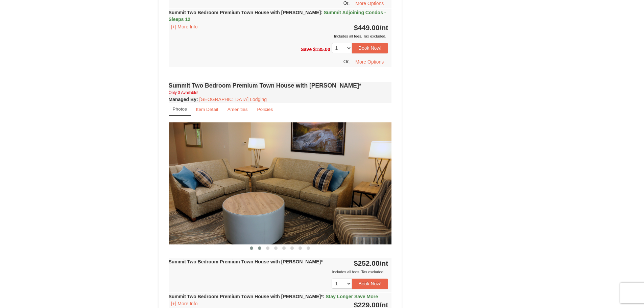  What do you see at coordinates (280, 183) in the screenshot?
I see `img: 18876286-226-9b0437ff.png` at bounding box center [280, 183].